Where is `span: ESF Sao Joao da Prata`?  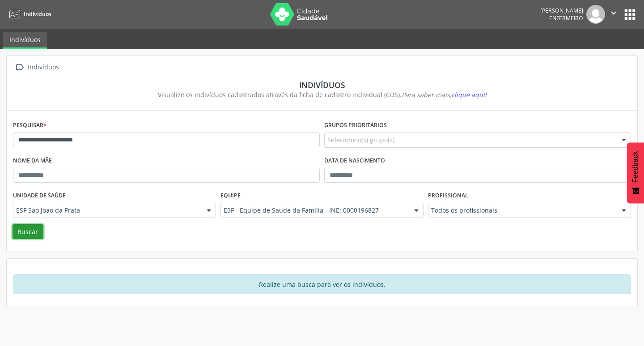 span: ESF Sao Joao da Prata is located at coordinates (107, 210).